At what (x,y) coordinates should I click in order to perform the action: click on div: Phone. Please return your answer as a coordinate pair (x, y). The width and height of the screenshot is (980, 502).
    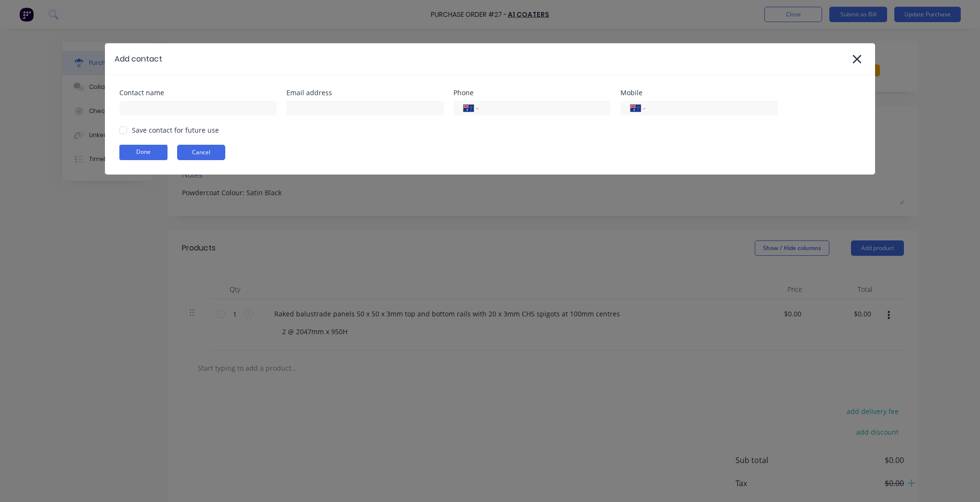
    Looking at the image, I should click on (532, 92).